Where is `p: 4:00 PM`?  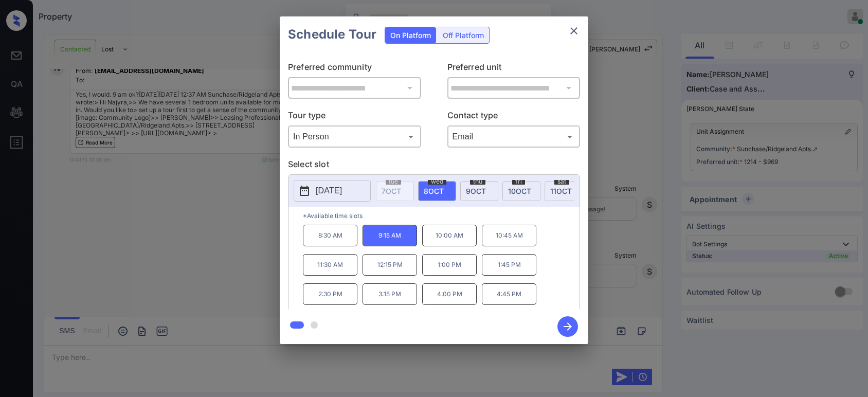
p: 4:00 PM is located at coordinates (449, 294).